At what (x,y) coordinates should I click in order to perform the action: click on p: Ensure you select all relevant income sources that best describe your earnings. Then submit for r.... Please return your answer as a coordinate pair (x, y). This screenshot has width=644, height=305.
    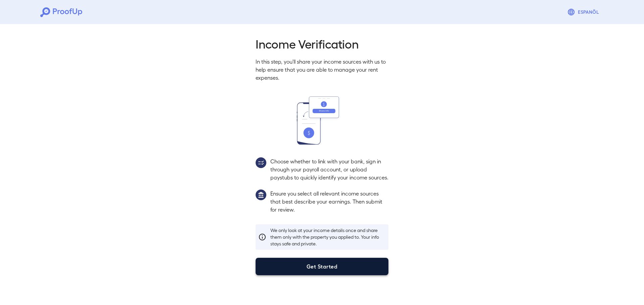
    Looking at the image, I should click on (329, 202).